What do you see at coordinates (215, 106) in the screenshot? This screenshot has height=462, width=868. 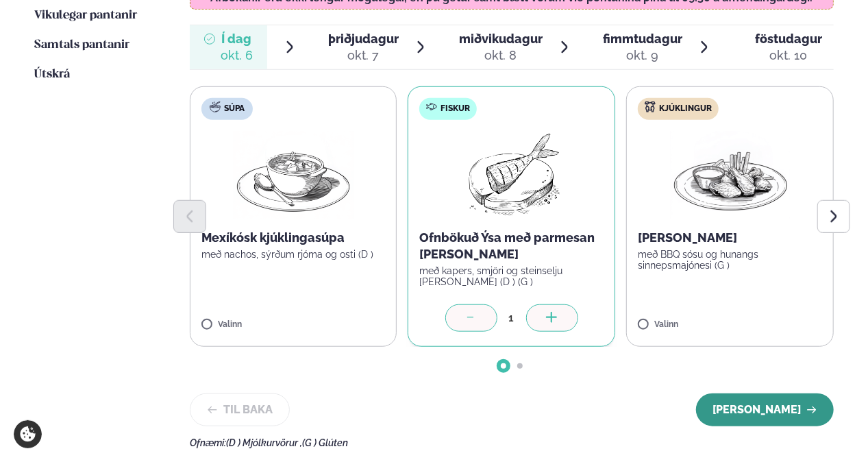 I see `img: soup.svg` at bounding box center [215, 106].